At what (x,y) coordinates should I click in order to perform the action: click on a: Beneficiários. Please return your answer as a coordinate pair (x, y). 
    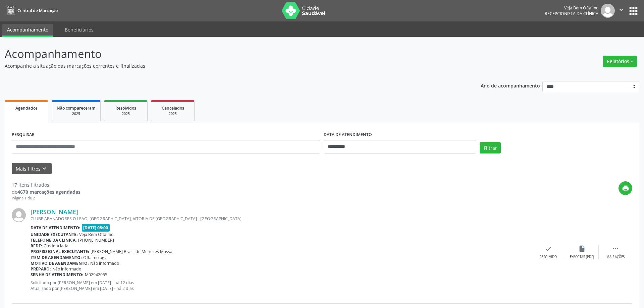
    Looking at the image, I should click on (79, 29).